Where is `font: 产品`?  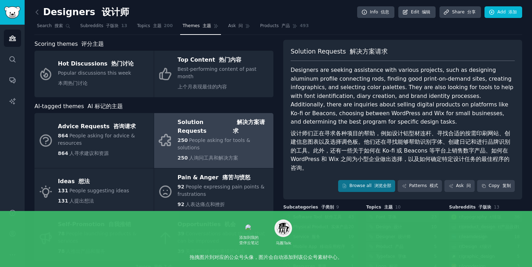 font: 产品 is located at coordinates (286, 26).